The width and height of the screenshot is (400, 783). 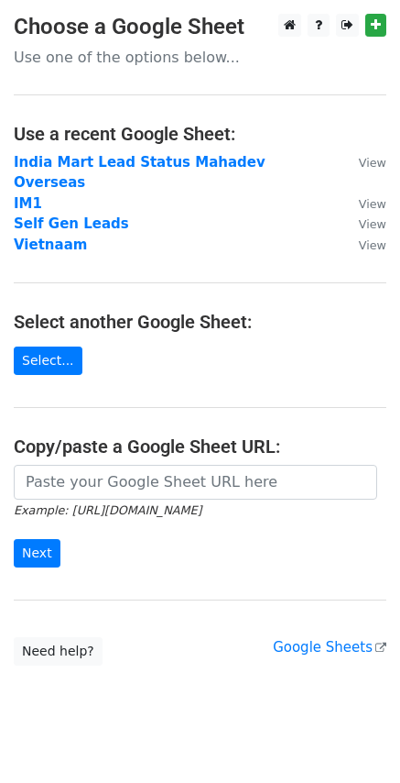 I want to click on p: Use one of the options below..., so click(x=200, y=57).